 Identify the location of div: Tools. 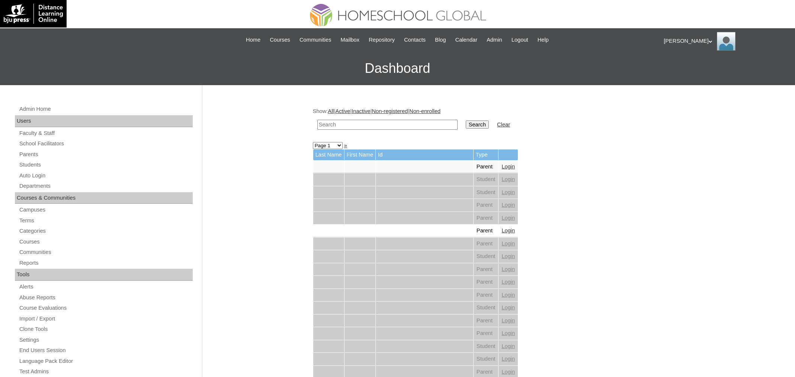
(104, 275).